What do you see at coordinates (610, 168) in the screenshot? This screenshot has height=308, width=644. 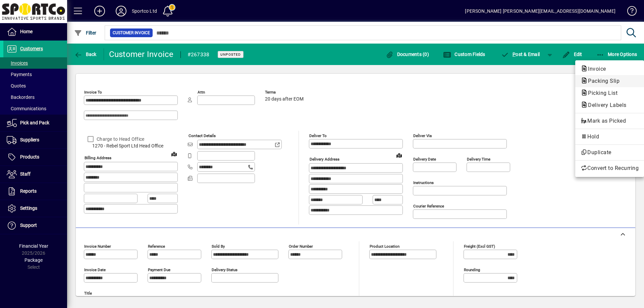 I see `span: Convert to Recurring` at bounding box center [610, 168].